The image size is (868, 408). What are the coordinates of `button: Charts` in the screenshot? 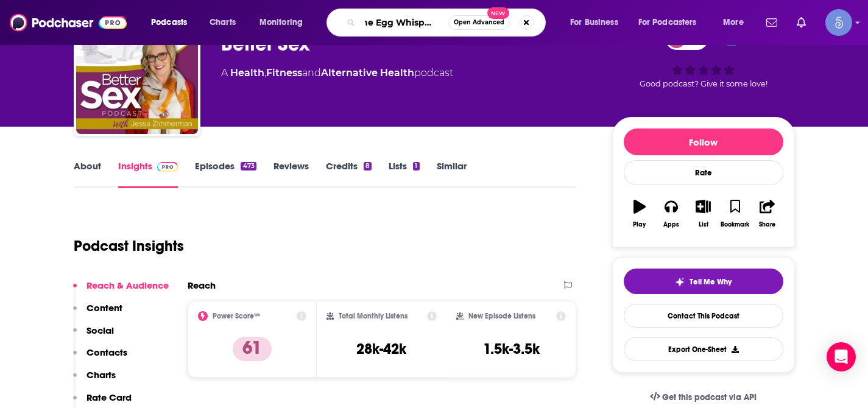 It's located at (95, 380).